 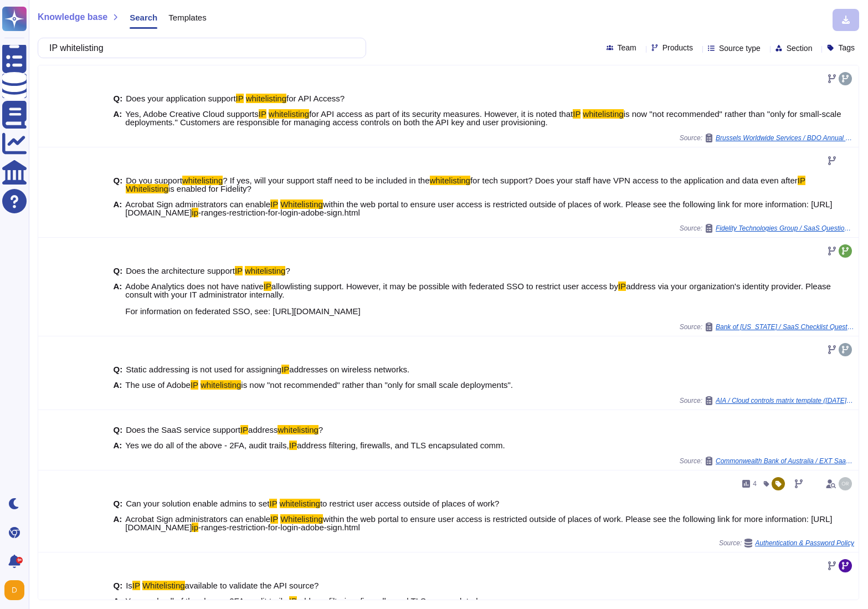 What do you see at coordinates (263, 430) in the screenshot?
I see `span: address` at bounding box center [263, 430].